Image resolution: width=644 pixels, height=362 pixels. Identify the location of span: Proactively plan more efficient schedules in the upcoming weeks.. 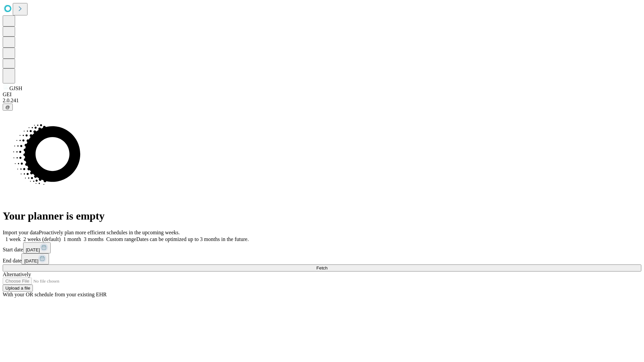
(109, 232).